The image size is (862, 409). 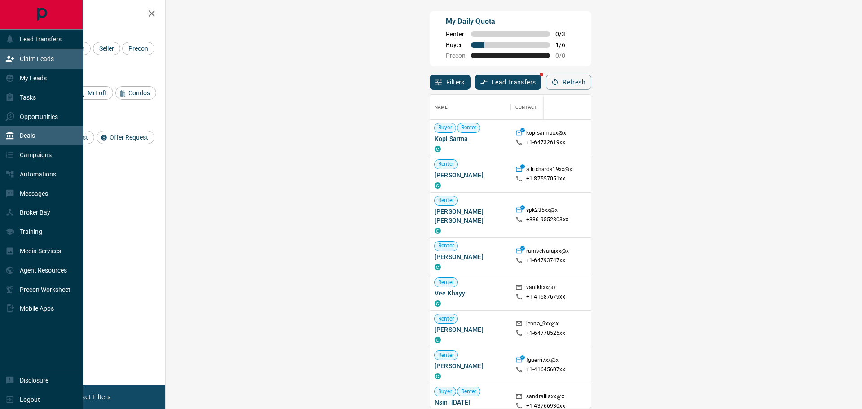 I want to click on p: +1- 41687679xx, so click(x=545, y=297).